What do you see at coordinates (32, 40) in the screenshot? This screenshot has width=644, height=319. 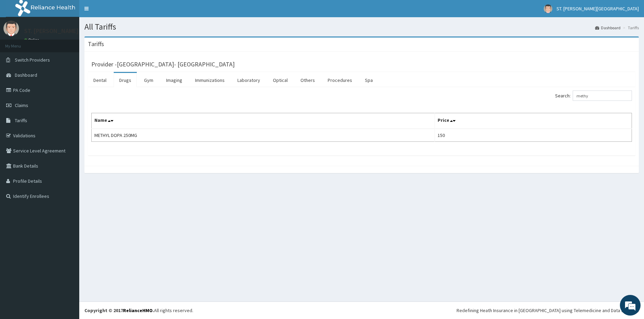 I see `a: Online` at bounding box center [32, 40].